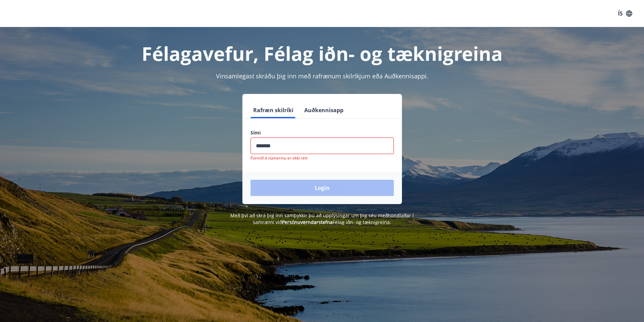 This screenshot has width=644, height=322. I want to click on button: Auðkennisapp, so click(324, 110).